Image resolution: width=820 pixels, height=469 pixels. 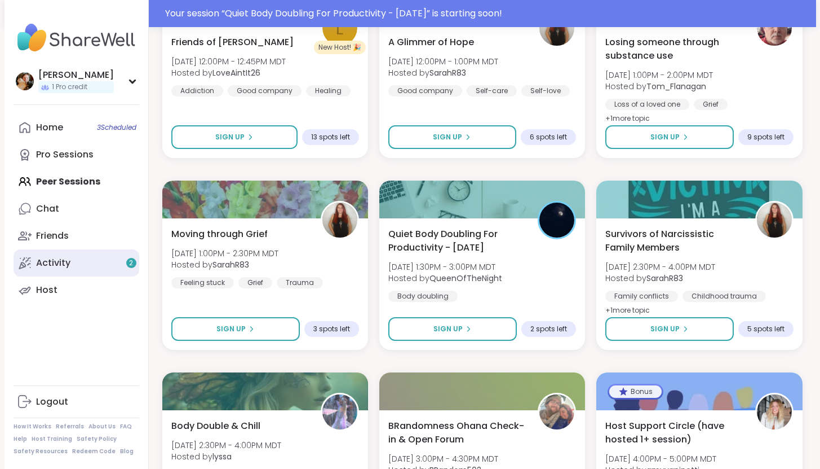 What do you see at coordinates (52, 236) in the screenshot?
I see `div: Friends` at bounding box center [52, 236].